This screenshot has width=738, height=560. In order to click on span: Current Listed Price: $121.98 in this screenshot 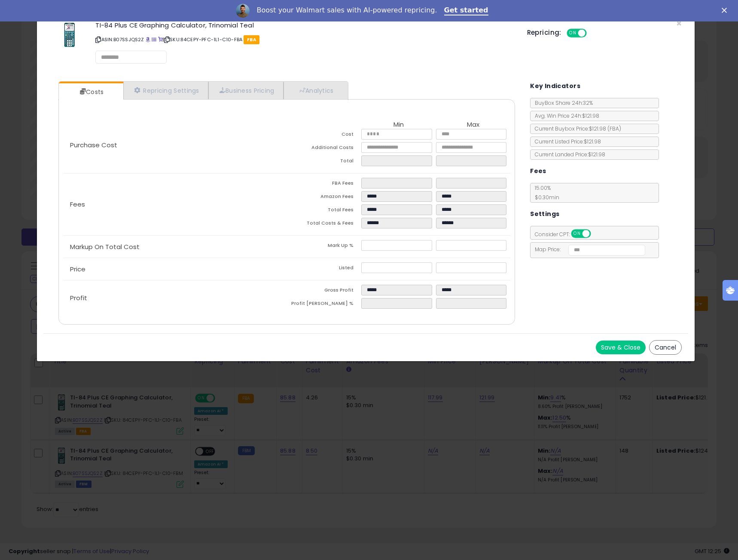, I will do `click(566, 141)`.